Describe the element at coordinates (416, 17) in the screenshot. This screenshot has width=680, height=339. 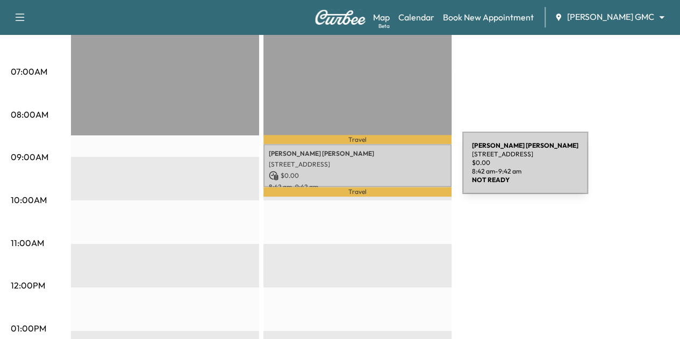
I see `a: Calendar` at that location.